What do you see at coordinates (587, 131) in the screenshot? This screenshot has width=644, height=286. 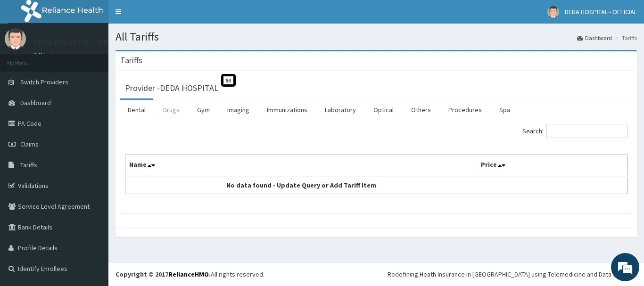 I see `input: Search:` at bounding box center [587, 131].